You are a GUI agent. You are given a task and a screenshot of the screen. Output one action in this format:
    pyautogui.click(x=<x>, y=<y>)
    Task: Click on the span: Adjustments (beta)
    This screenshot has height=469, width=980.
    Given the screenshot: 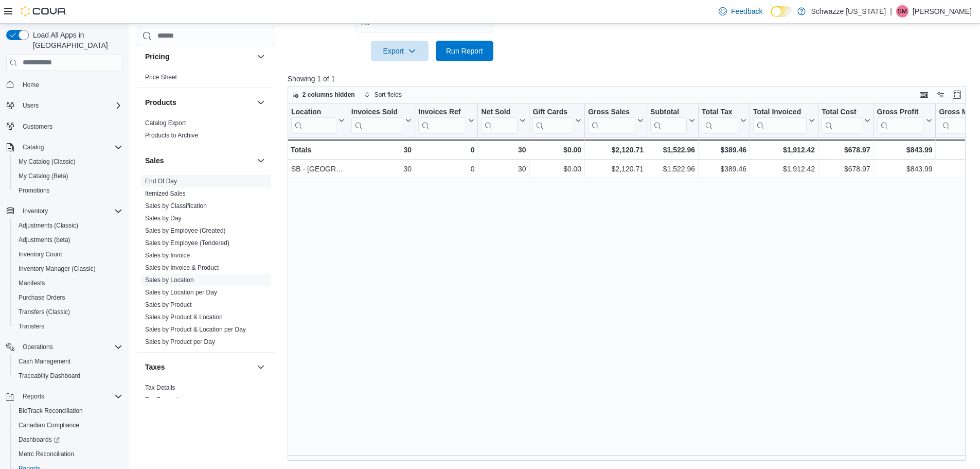 What is the action you would take?
    pyautogui.click(x=68, y=240)
    